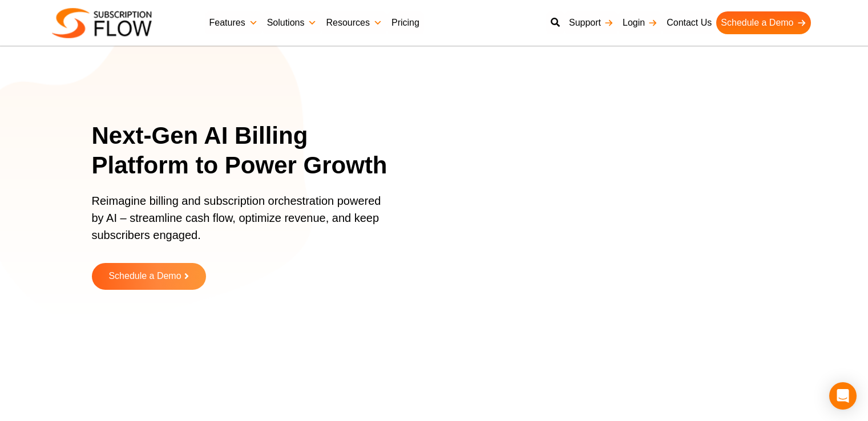 The image size is (868, 421). I want to click on a: Support, so click(591, 23).